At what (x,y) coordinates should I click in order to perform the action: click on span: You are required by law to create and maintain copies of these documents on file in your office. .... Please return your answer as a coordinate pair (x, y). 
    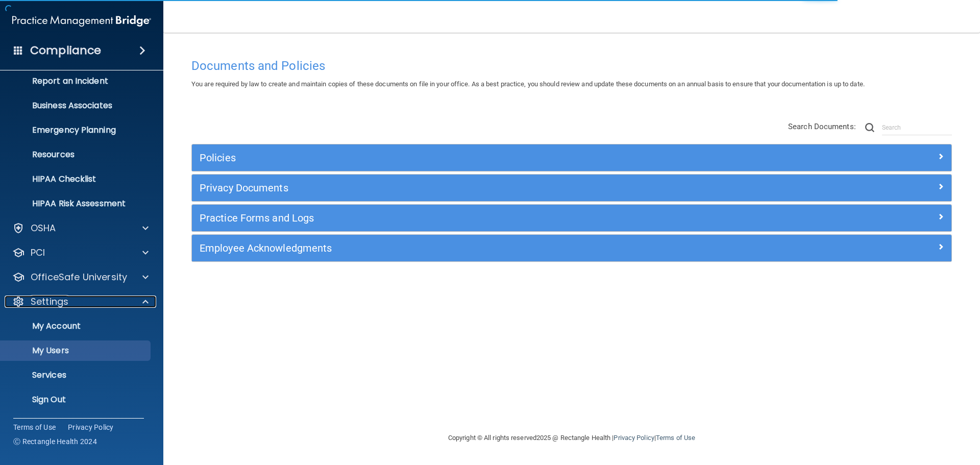
    Looking at the image, I should click on (528, 84).